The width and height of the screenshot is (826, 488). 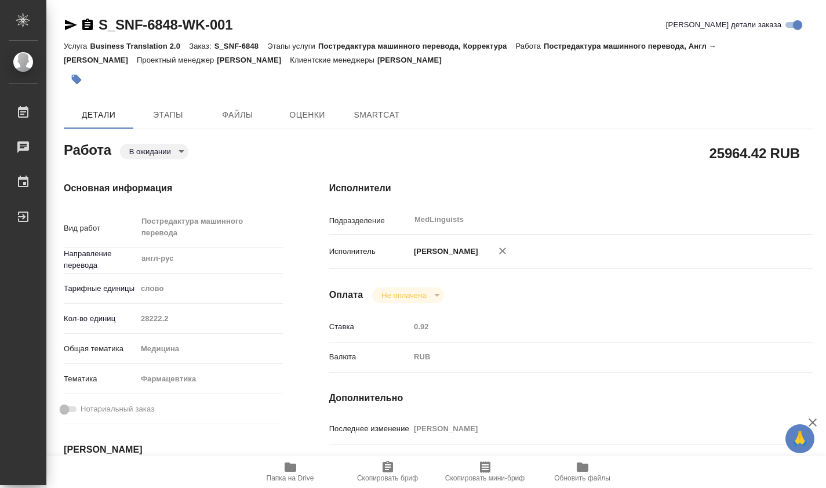 I want to click on div: Медицина, so click(x=210, y=349).